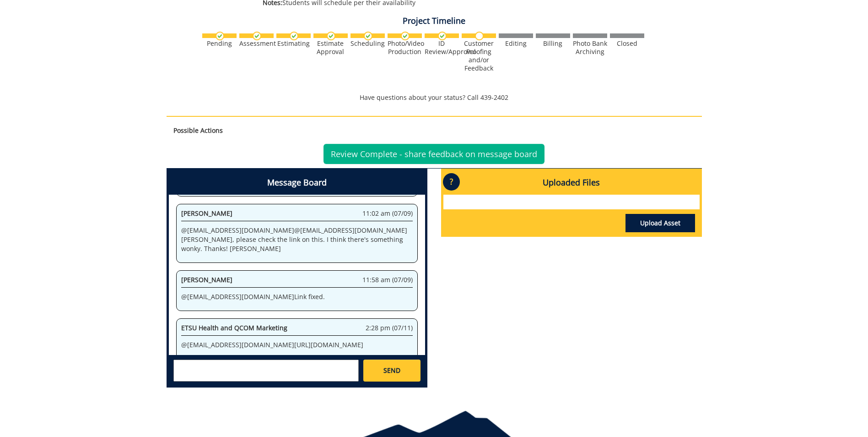 The height and width of the screenshot is (437, 868). Describe the element at coordinates (479, 56) in the screenshot. I see `div: Customer Proofing and/or Feedback` at that location.